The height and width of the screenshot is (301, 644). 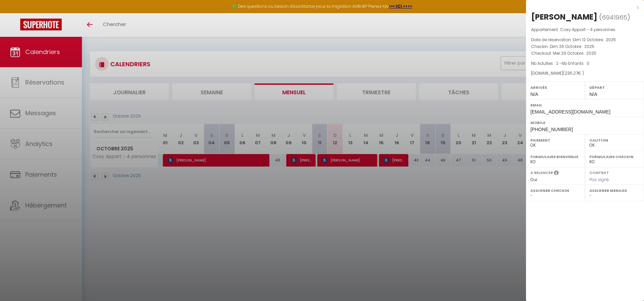 I want to click on p: Date de réservation :, so click(x=585, y=40).